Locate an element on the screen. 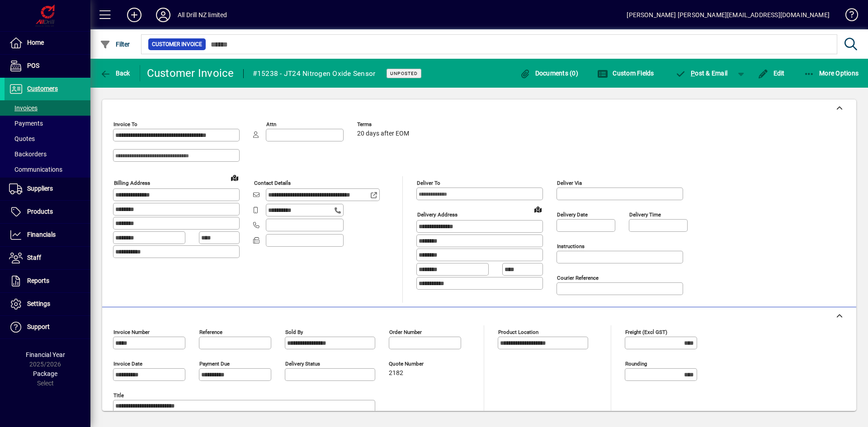 The height and width of the screenshot is (427, 868). span: Filter is located at coordinates (115, 44).